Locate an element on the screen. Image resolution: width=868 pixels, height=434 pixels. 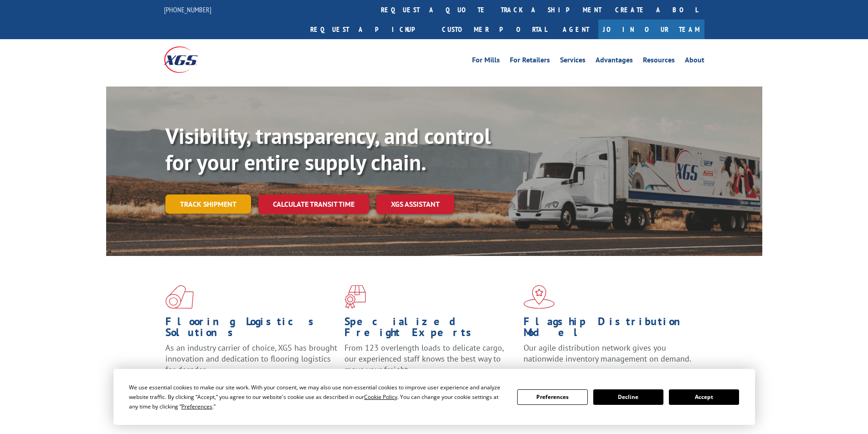
div: We use essential cookies to make our site work. With your consent, we may also use non-essential ... is located at coordinates (318, 397).